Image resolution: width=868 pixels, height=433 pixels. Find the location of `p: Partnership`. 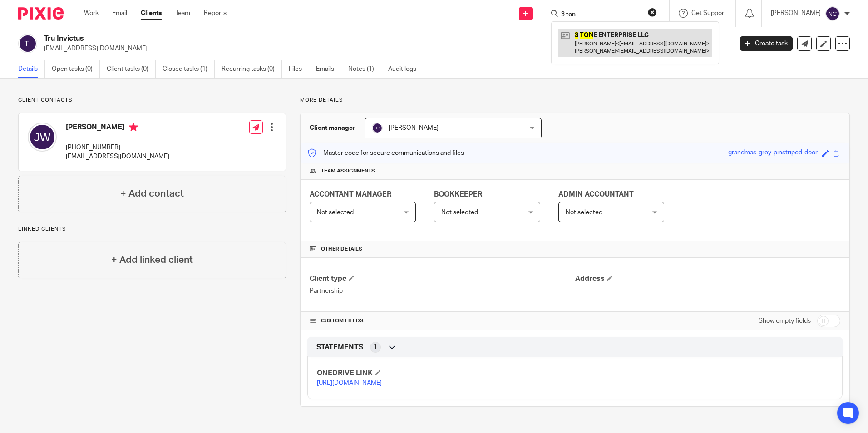

p: Partnership is located at coordinates (442, 291).